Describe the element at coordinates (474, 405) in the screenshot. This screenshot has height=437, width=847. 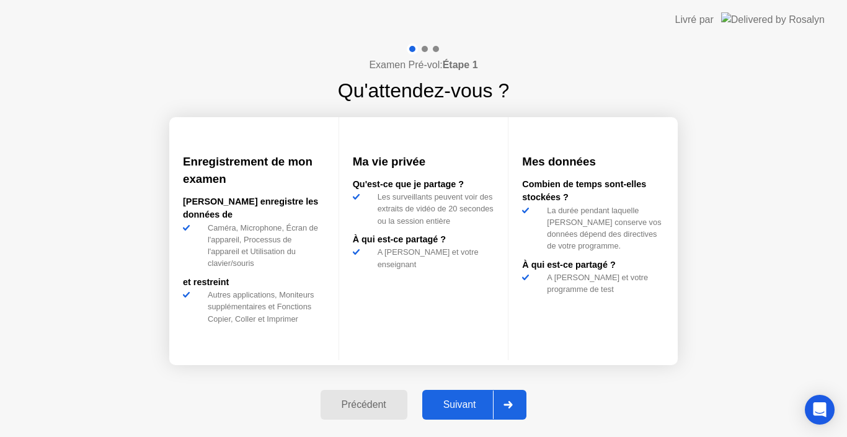
I see `button: Suivant` at that location.